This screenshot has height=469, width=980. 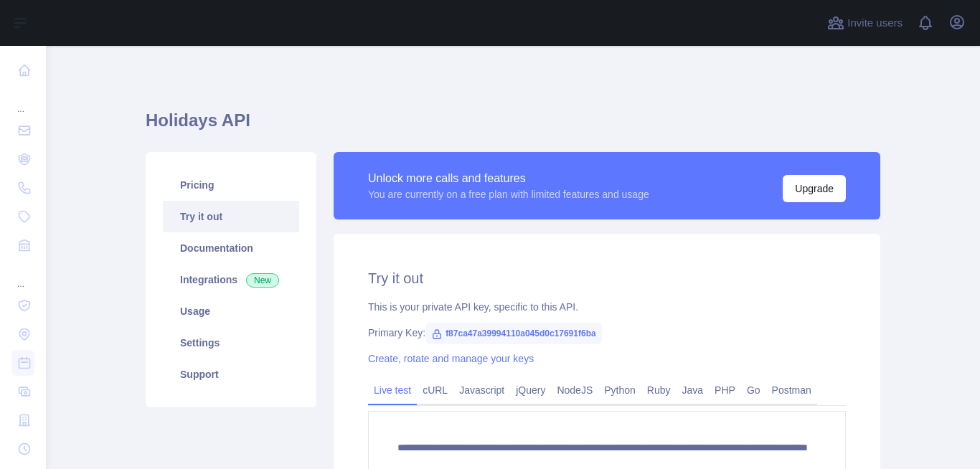 What do you see at coordinates (231, 217) in the screenshot?
I see `a: Try it out` at bounding box center [231, 217].